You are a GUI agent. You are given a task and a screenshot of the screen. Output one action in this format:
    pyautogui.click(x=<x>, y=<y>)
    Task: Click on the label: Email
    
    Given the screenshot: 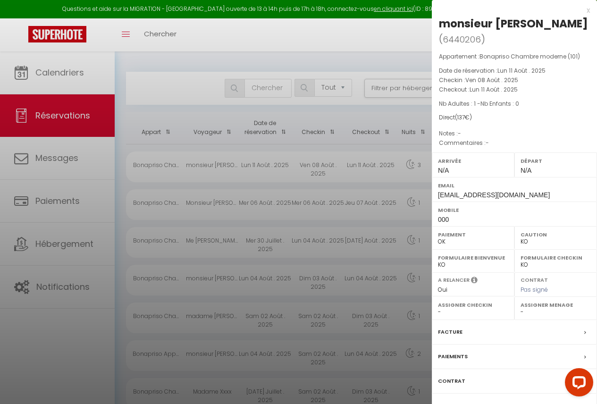 What is the action you would take?
    pyautogui.click(x=514, y=185)
    